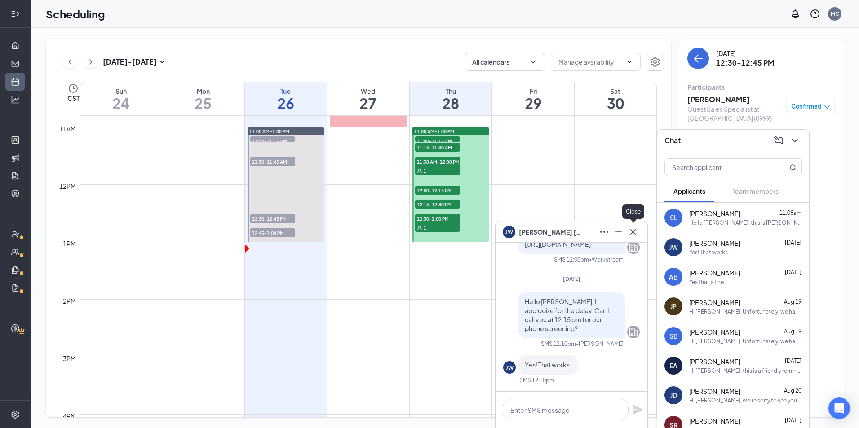  I want to click on a: August 27, 2025, so click(368, 99).